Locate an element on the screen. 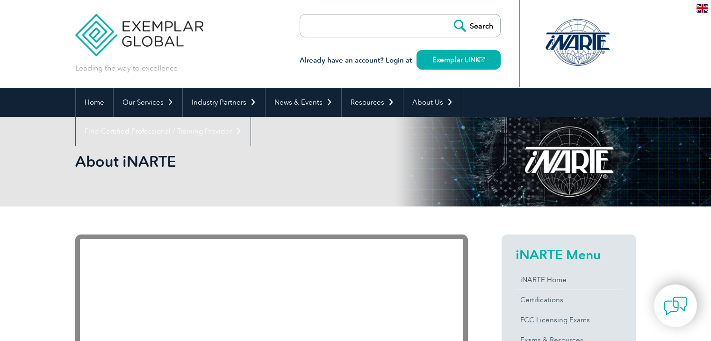 Image resolution: width=711 pixels, height=341 pixels. a: Industry Partners is located at coordinates (224, 102).